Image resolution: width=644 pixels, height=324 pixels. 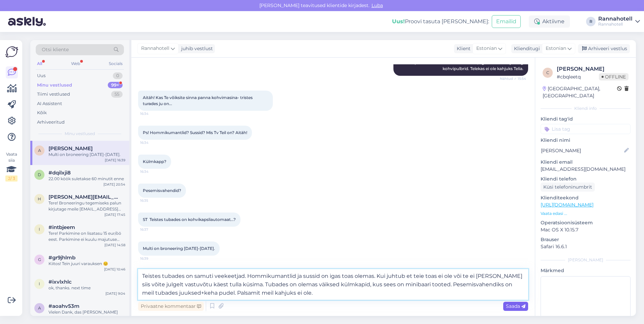 I want to click on p: Kliendi email, so click(x=585, y=162).